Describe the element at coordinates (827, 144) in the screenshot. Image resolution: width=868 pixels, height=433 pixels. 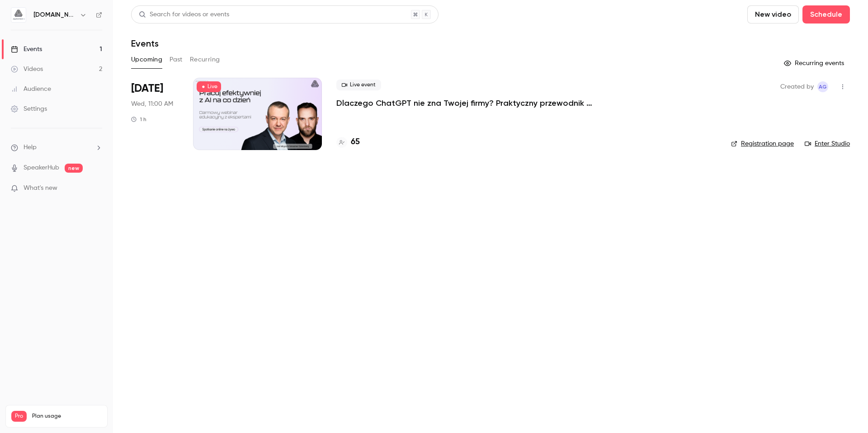
I see `a: Enter Studio` at that location.